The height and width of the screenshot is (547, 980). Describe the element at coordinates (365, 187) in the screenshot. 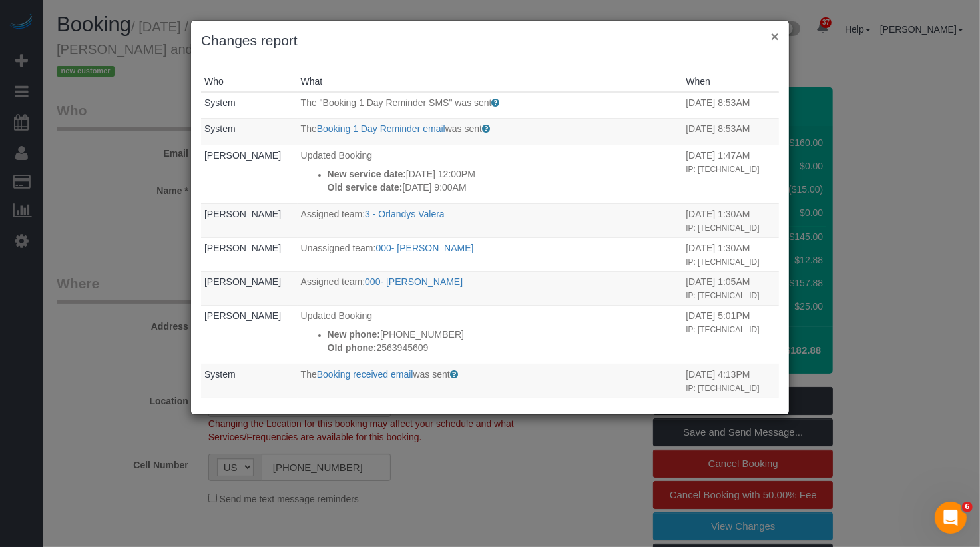

I see `strong: Old service date:` at that location.